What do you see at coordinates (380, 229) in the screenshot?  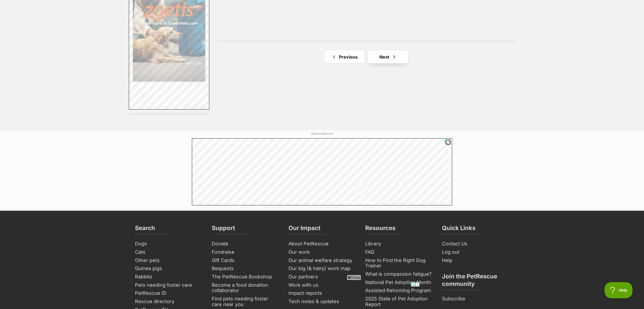 I see `h3: Resources` at bounding box center [380, 229].